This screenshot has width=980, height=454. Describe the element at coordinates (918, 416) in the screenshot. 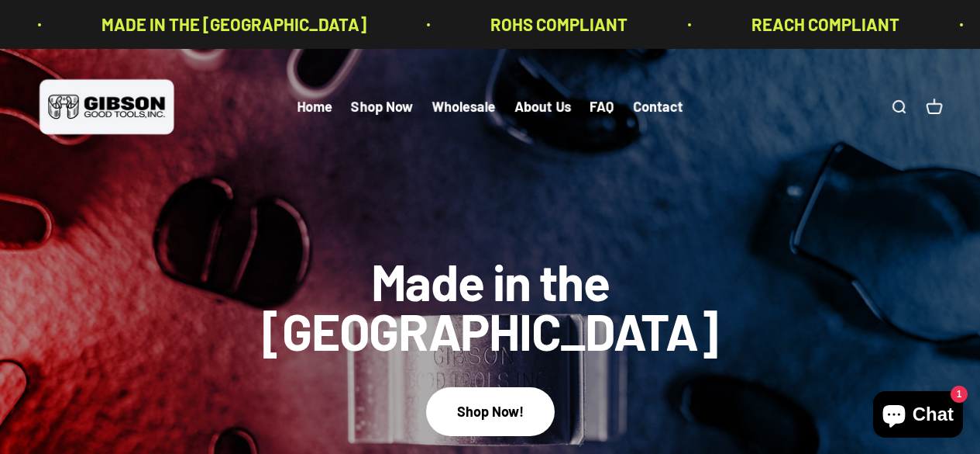

I see `inbox-online-store-chat: Shopify online store chat` at that location.